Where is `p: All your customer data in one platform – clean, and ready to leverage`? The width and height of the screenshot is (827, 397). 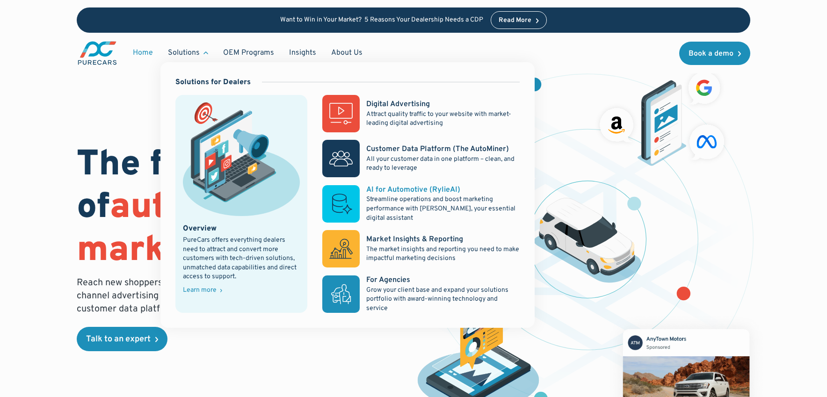 p: All your customer data in one platform – clean, and ready to leverage is located at coordinates (443, 164).